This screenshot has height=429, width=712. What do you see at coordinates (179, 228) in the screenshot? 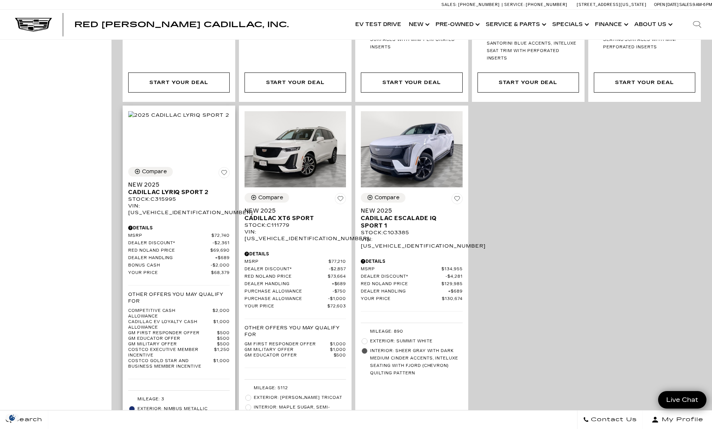
I see `div: Pricing Details - New 2025 Cadillac LYRIQ Sport 2` at bounding box center [179, 228].